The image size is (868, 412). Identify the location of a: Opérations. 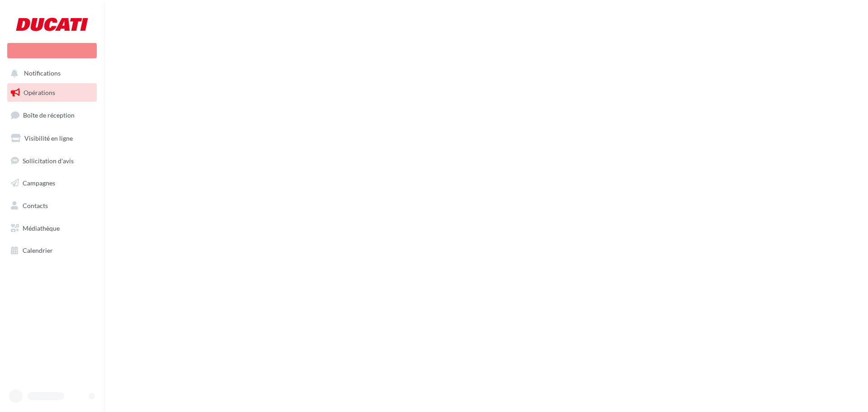
(52, 93).